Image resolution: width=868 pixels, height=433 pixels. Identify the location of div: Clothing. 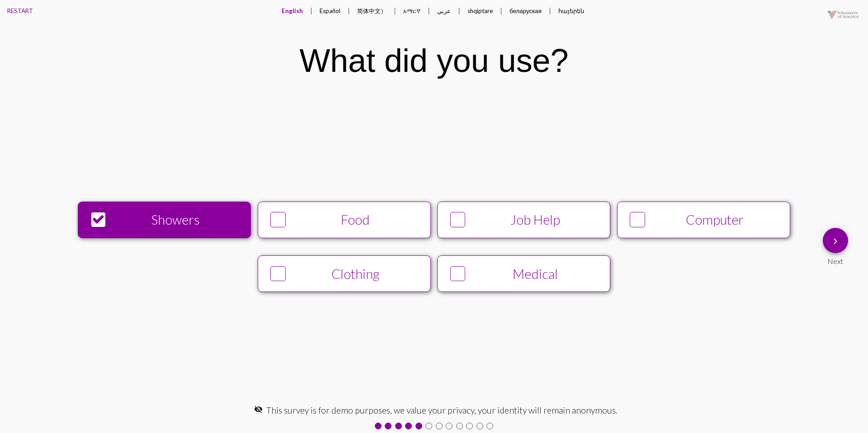
(355, 274).